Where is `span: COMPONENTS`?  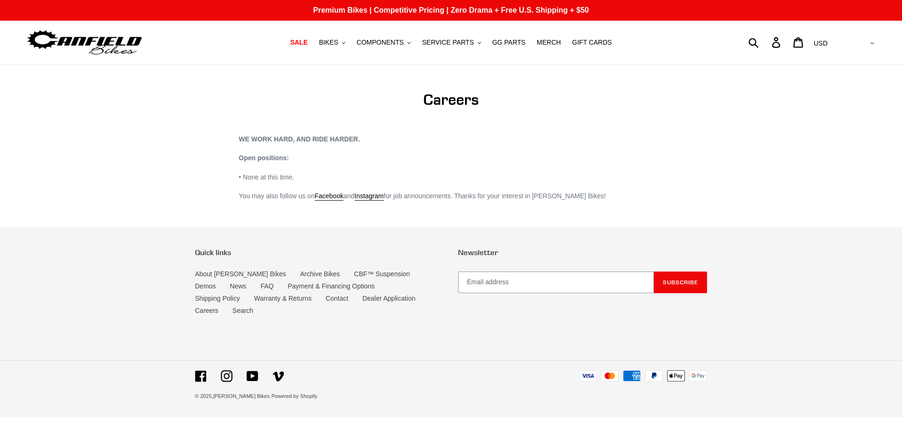
span: COMPONENTS is located at coordinates (380, 42).